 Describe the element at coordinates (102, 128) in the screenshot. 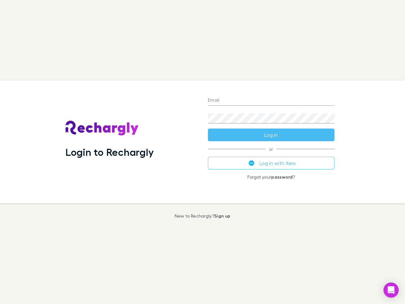

I see `img: Rechargly's Logo` at that location.